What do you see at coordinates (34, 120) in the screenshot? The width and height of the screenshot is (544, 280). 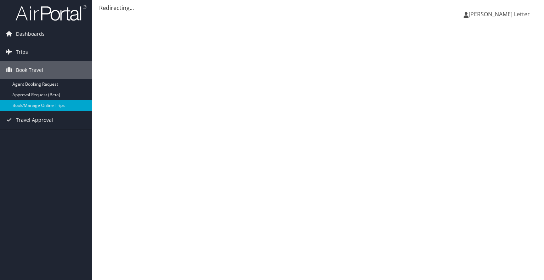 I see `span: Travel Approval` at bounding box center [34, 120].